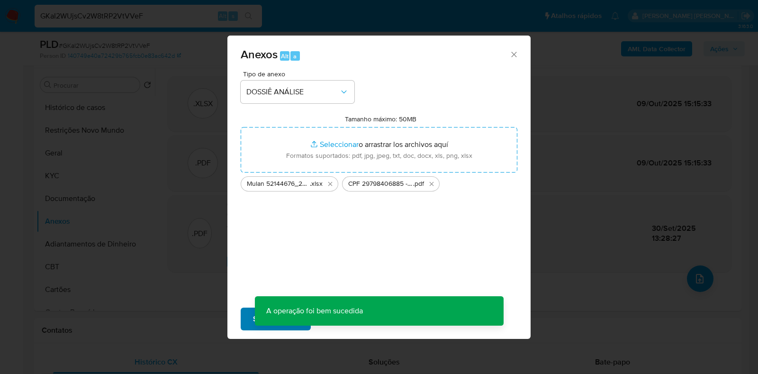 The image size is (758, 374). Describe the element at coordinates (379, 182) in the screenshot. I see `ul: Archivos seleccionados` at that location.